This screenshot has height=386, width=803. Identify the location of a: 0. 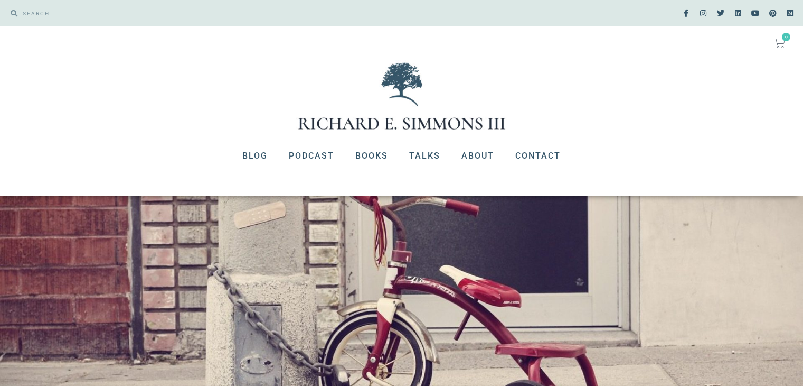
(780, 43).